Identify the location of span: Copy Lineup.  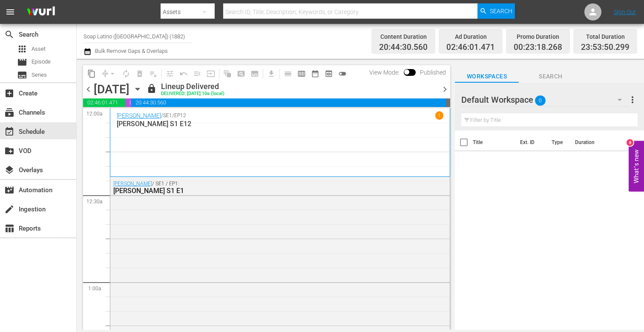
(91, 73).